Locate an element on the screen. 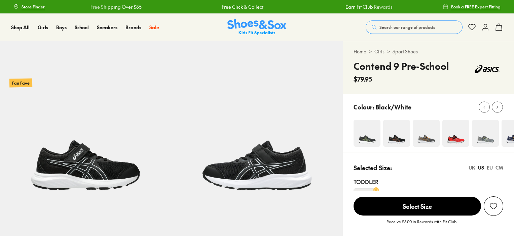 The width and height of the screenshot is (514, 236). p: Receive $8.00 in Rewards with Fit Club is located at coordinates (421, 225).